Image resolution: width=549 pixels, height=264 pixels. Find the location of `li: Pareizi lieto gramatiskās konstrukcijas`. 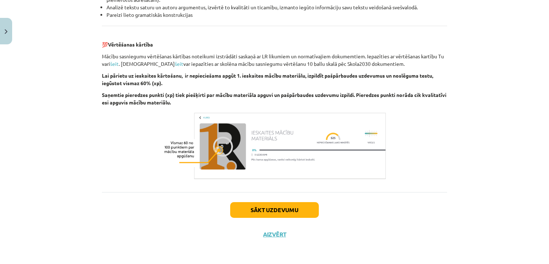

li: Pareizi lieto gramatiskās konstrukcijas is located at coordinates (277, 15).